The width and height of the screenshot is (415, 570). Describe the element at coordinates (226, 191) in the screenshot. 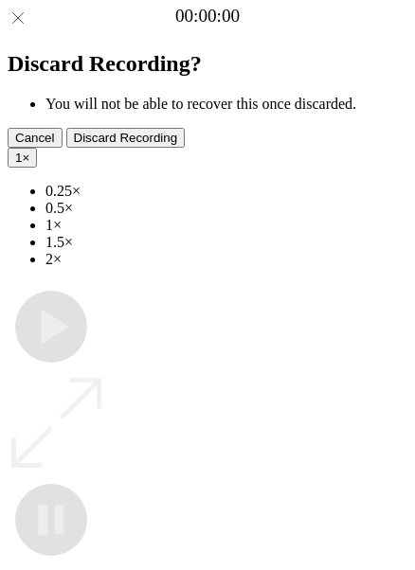

I see `li: 0.25×` at that location.